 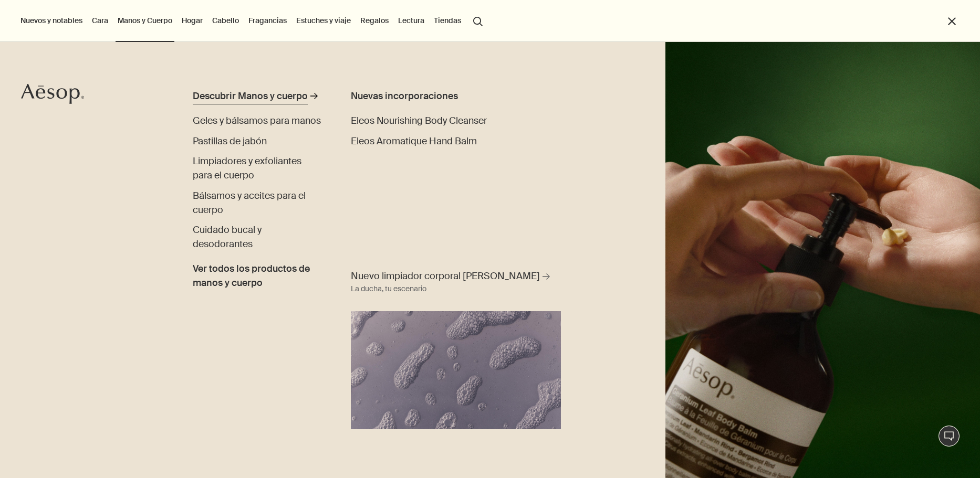 What do you see at coordinates (52, 94) in the screenshot?
I see `svg: Aesop` at bounding box center [52, 94].